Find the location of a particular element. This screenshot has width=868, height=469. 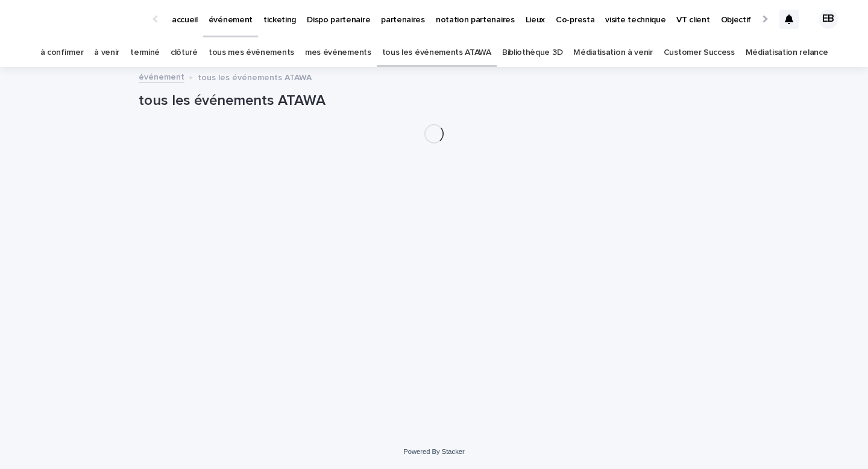

a: Powered By Stacker is located at coordinates (434, 452).